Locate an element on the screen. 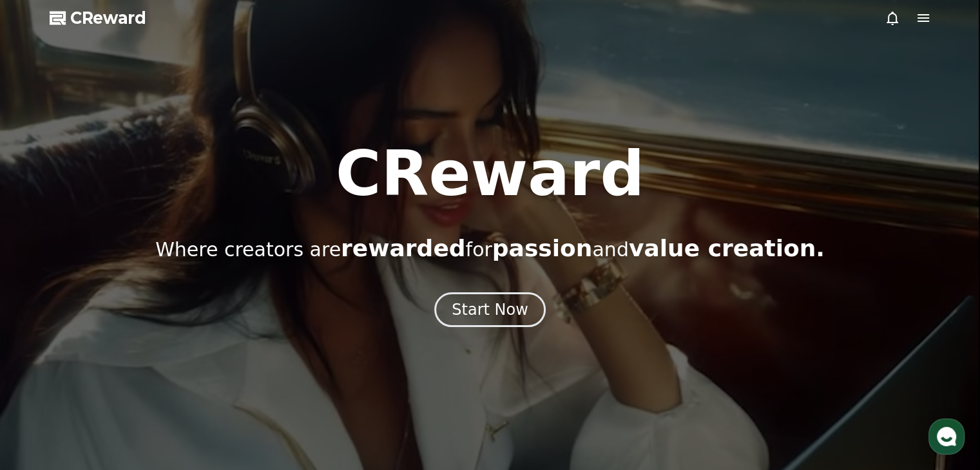 The height and width of the screenshot is (470, 980). span: CReward is located at coordinates (108, 18).